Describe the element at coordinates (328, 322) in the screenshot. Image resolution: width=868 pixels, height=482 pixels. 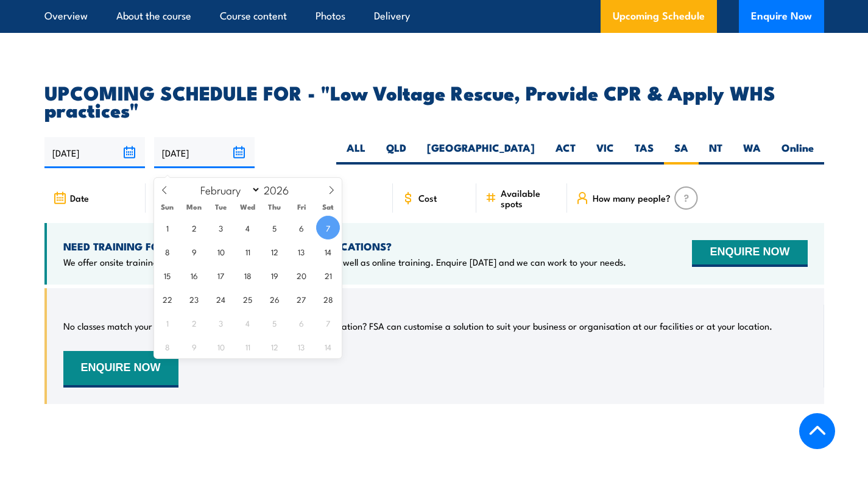
I see `span: March 7, 2026` at that location.